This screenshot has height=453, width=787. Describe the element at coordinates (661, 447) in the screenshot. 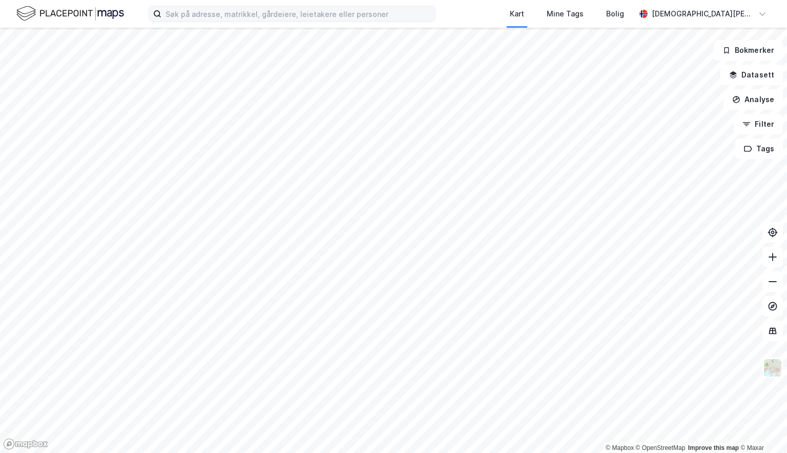

I see `a: OpenStreetMap` at that location.